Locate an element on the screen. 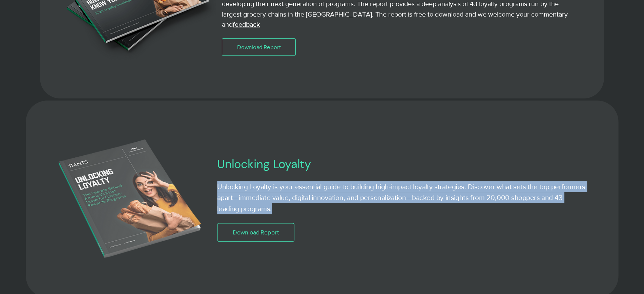  h3: Unlocking Loyalty is located at coordinates (376, 164).